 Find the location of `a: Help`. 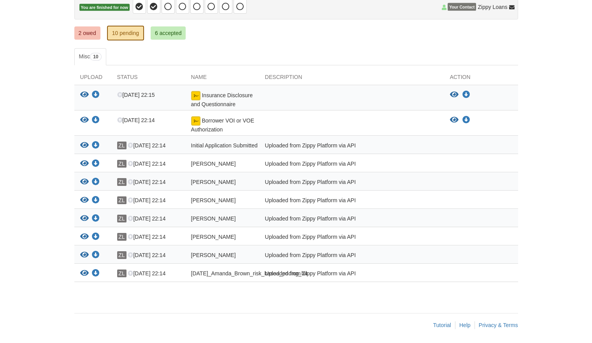

a: Help is located at coordinates (465, 325).